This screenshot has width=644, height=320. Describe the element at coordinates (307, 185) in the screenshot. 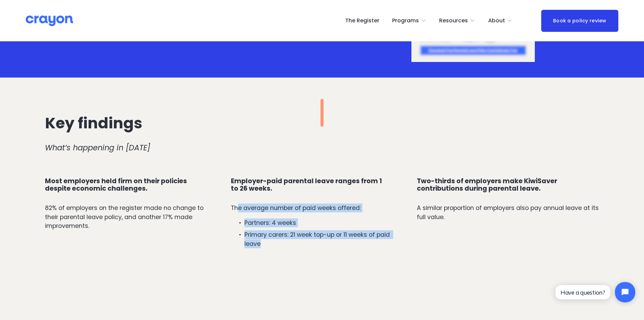

I see `span: Employer-paid parental leave ranges from 1 to 26 weeks.` at that location.